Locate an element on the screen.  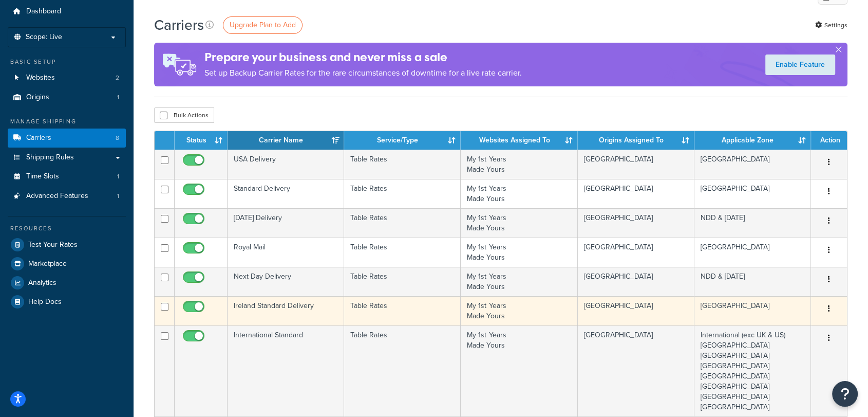
span: 8 is located at coordinates (117, 138).